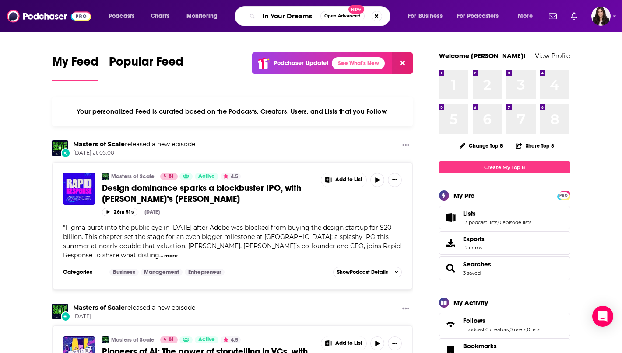 The height and width of the screenshot is (353, 622). What do you see at coordinates (485, 346) in the screenshot?
I see `a: Bookmarks` at bounding box center [485, 346].